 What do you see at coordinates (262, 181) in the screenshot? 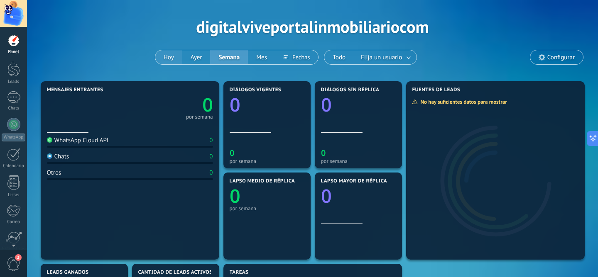
I see `span: Lapso medio de réplica` at bounding box center [262, 181].